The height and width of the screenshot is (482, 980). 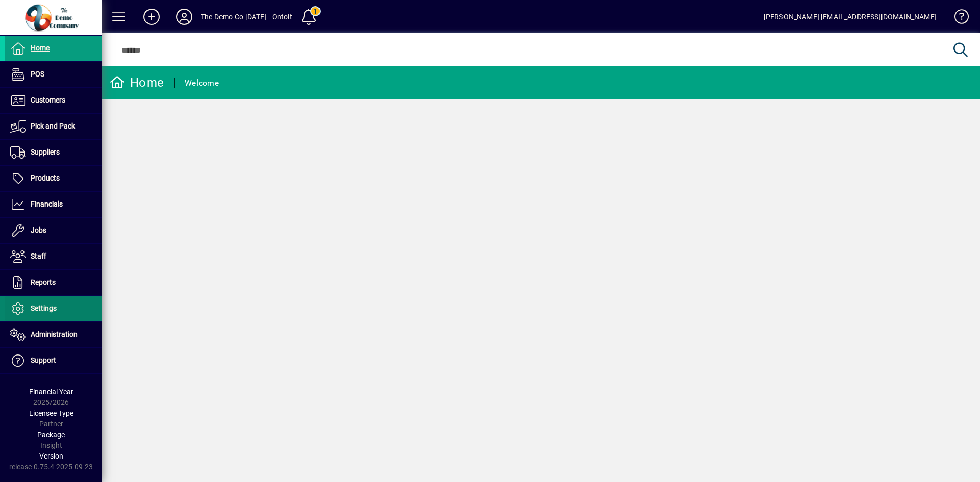 What do you see at coordinates (51, 456) in the screenshot?
I see `span: Version` at bounding box center [51, 456].